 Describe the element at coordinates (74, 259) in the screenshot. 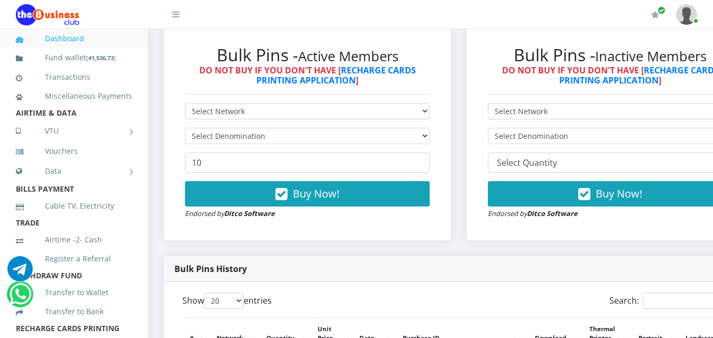

I see `a: Register a Referral` at that location.